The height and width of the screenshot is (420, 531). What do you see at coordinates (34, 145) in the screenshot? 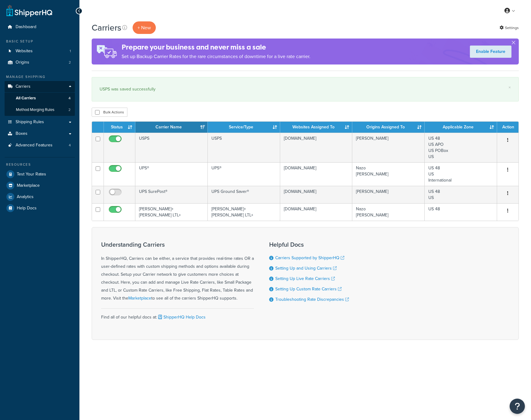
I see `span: Advanced Features` at bounding box center [34, 145].